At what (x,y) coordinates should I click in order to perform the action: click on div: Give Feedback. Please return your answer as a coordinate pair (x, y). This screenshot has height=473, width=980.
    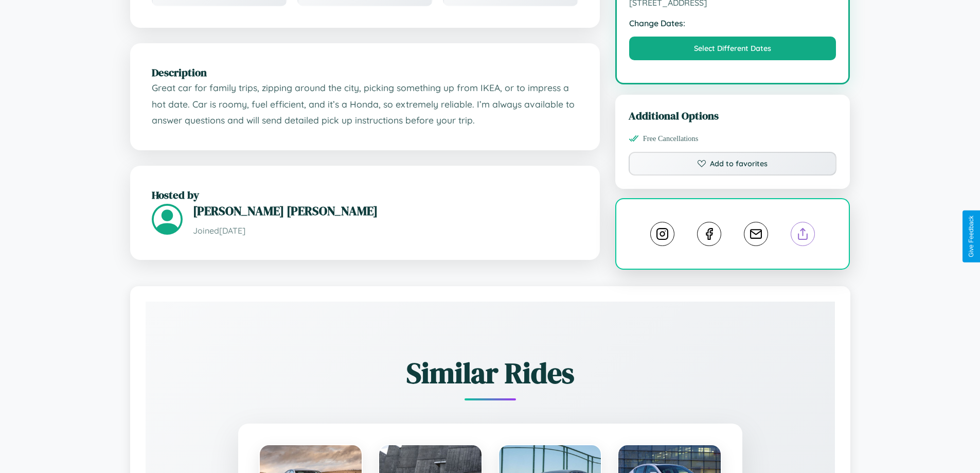
    Looking at the image, I should click on (971, 236).